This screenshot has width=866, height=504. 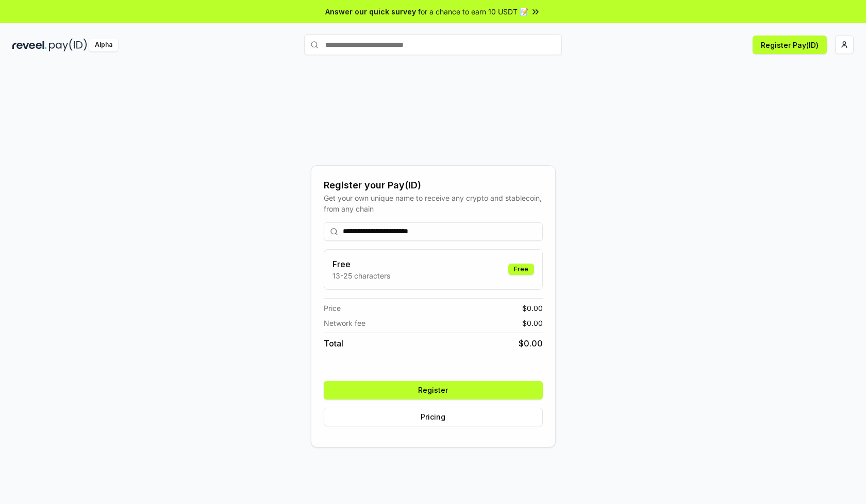 I want to click on div: Register your Pay(ID), so click(x=433, y=185).